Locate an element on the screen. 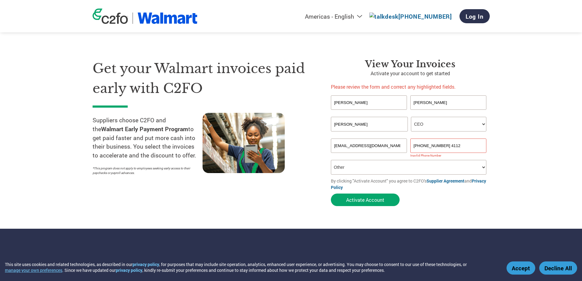  a: Log In is located at coordinates (475, 16).